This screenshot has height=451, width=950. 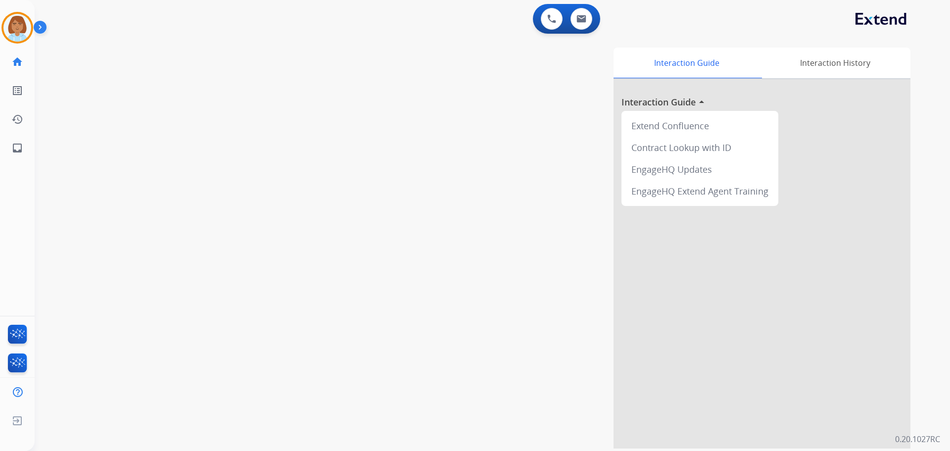 What do you see at coordinates (17, 91) in the screenshot?
I see `mat-icon: list_alt` at bounding box center [17, 91].